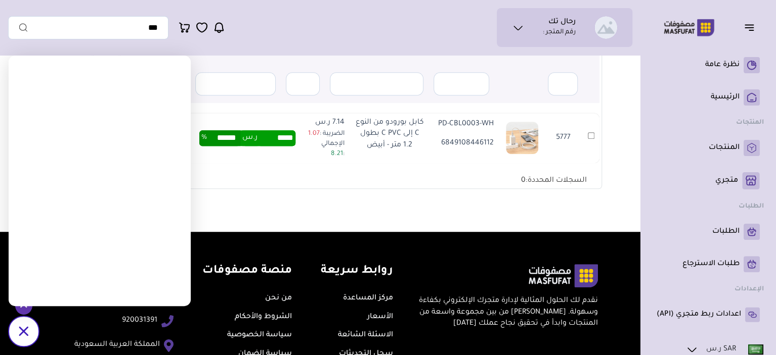  Describe the element at coordinates (689, 27) in the screenshot. I see `img: Logo` at that location.